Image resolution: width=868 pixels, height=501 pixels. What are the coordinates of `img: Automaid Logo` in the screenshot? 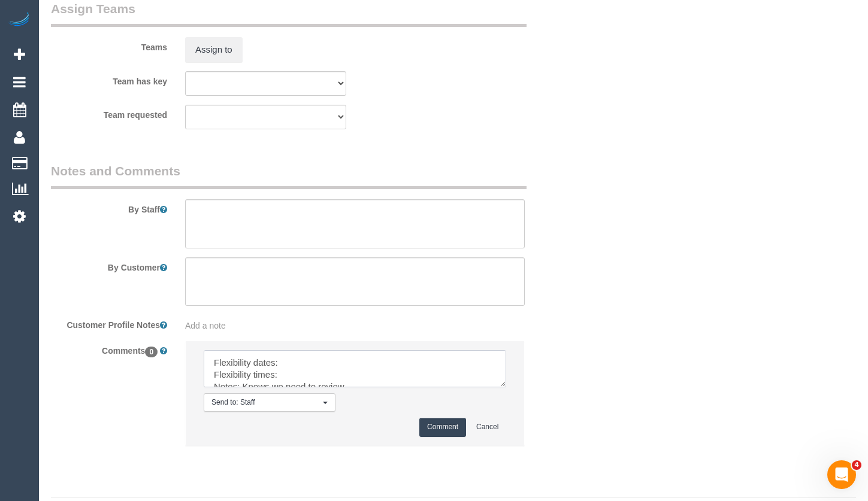 It's located at (19, 21).